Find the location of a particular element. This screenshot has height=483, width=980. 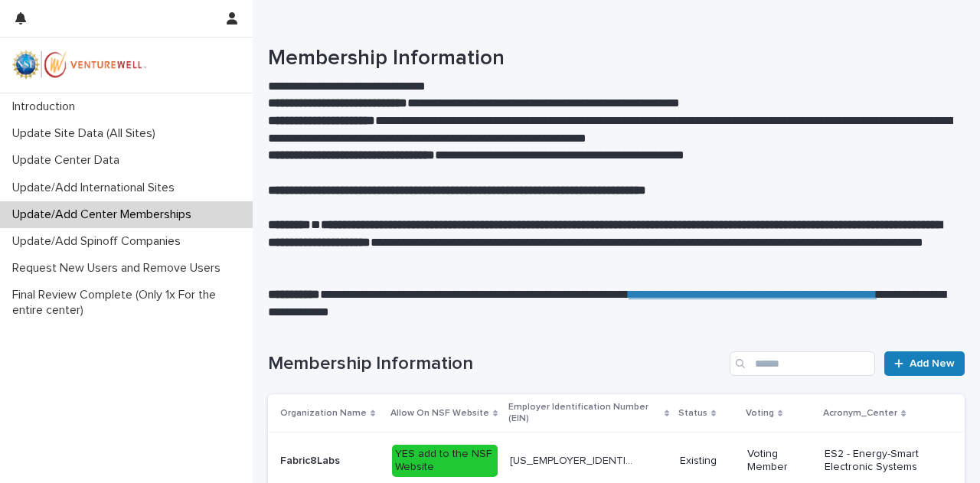

p: Allow On NSF Website is located at coordinates (440, 413).